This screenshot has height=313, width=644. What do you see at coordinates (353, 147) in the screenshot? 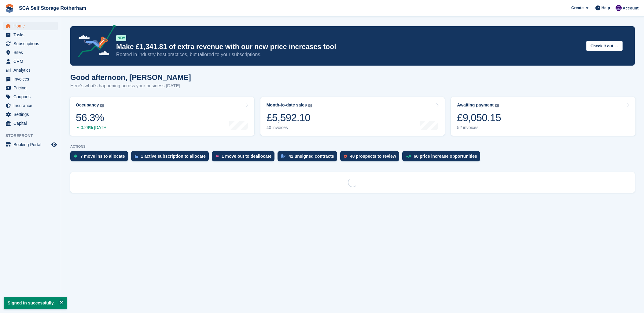
I see `p: ACTIONS` at bounding box center [353, 147].